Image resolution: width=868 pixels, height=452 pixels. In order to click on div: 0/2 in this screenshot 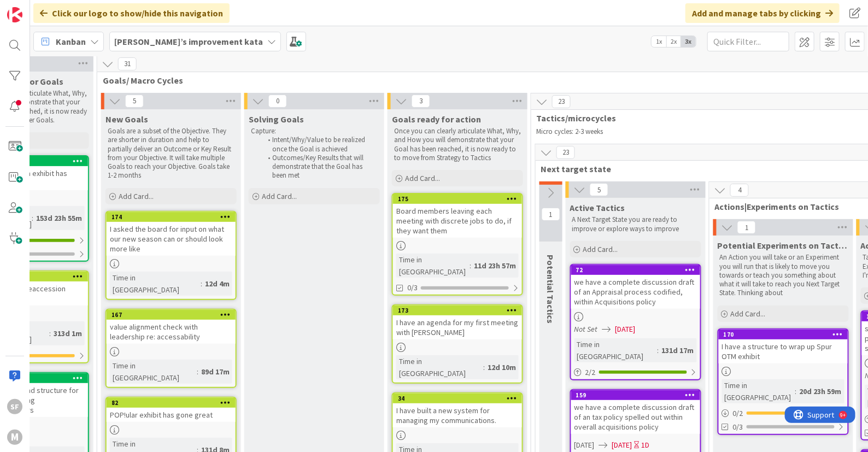, I will do `click(783, 413)`.